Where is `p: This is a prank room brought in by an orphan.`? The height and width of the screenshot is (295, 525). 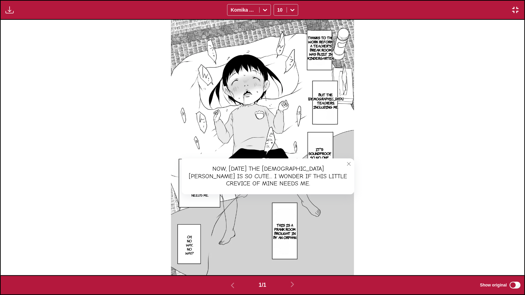 p: This is a prank room brought in by an orphan. is located at coordinates (284, 231).